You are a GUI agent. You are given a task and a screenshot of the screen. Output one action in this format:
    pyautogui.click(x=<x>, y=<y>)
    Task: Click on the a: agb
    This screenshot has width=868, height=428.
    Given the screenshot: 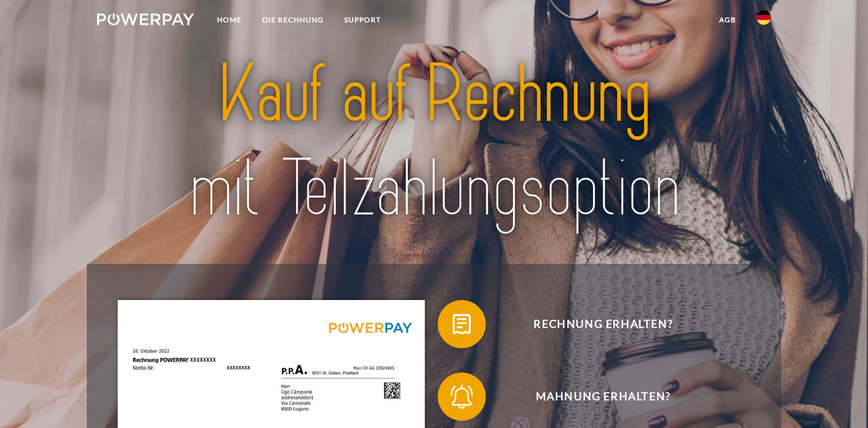 What is the action you would take?
    pyautogui.click(x=728, y=20)
    